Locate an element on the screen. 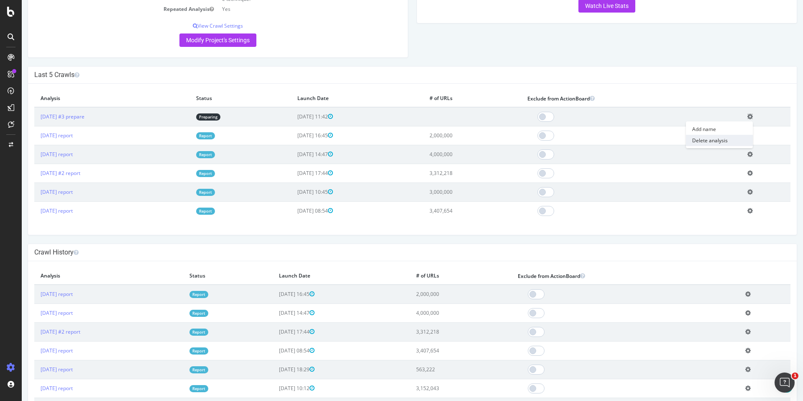 The image size is (803, 401). a: Add name is located at coordinates (698, 129).